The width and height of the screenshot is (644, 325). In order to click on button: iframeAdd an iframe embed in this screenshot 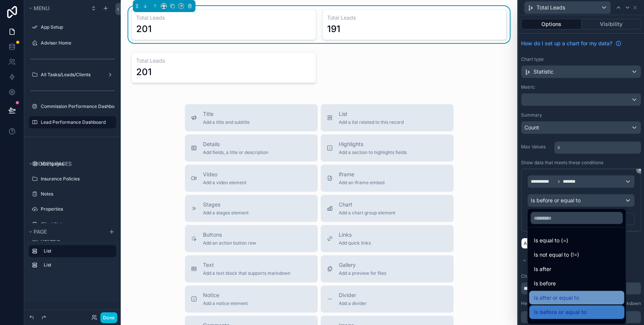, I will do `click(387, 178)`.